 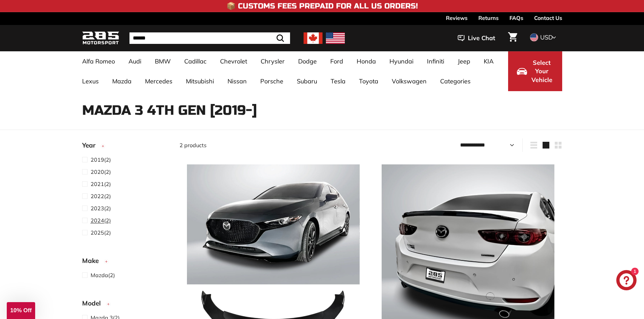 I want to click on span: 10% Off, so click(x=21, y=310).